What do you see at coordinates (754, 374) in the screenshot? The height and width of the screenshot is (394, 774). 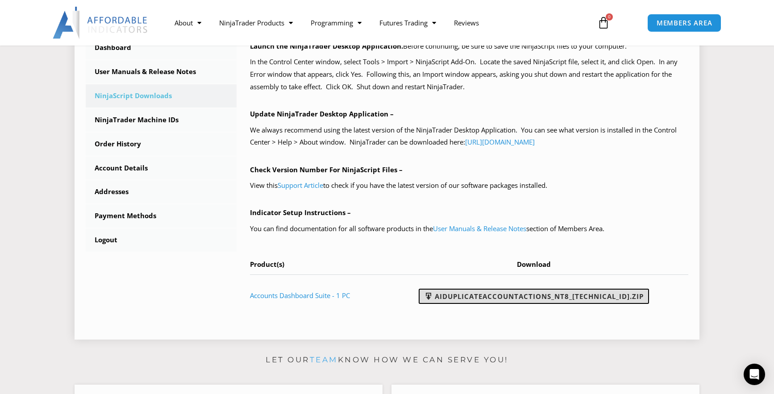 I see `div: Open Intercom Messenger` at bounding box center [754, 374].